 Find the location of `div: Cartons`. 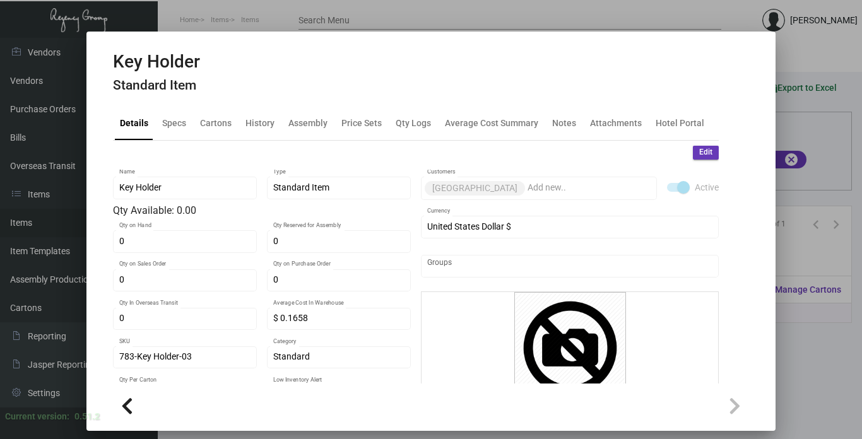

div: Cartons is located at coordinates (216, 122).